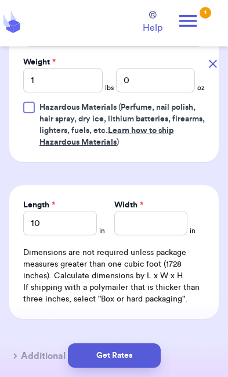  Describe the element at coordinates (114, 276) in the screenshot. I see `div: Dimensions are not required unless package measures greater than one cubic foot (1728 inches). Ca...` at that location.